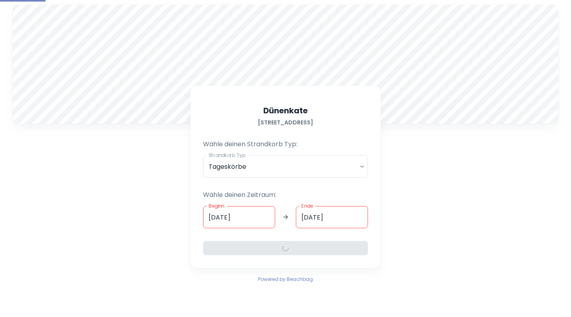  What do you see at coordinates (286, 167) in the screenshot?
I see `div: Tageskörbe` at bounding box center [286, 167].